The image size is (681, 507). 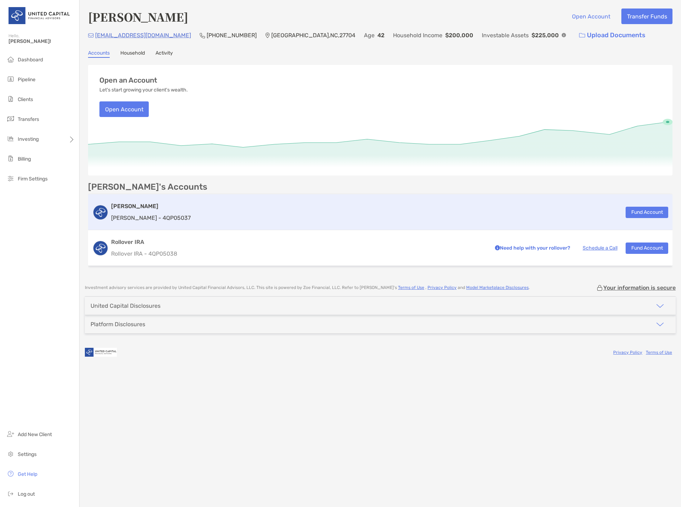 What do you see at coordinates (11, 434) in the screenshot?
I see `img: add_new_client icon` at bounding box center [11, 434].